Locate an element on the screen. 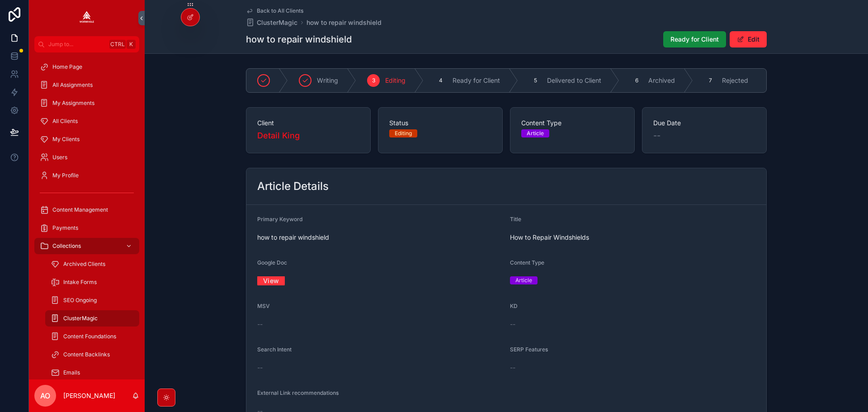  span: Ctrl is located at coordinates (118, 44).